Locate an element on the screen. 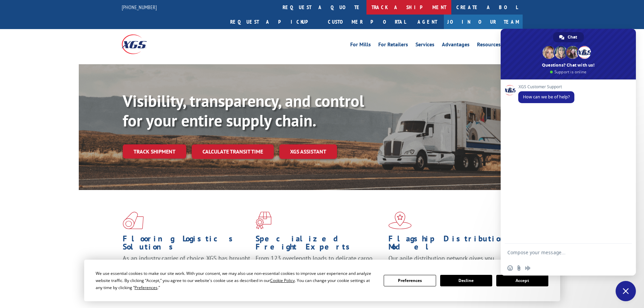 Image resolution: width=644 pixels, height=308 pixels. a: Customer Portal is located at coordinates (367, 22).